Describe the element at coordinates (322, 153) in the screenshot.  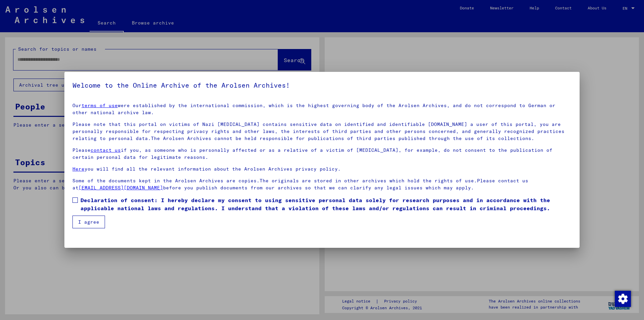
I see `p: Please if you, as someone who is personally affected or as a relative of a victim of [MEDICAL_DAT...` at that location.